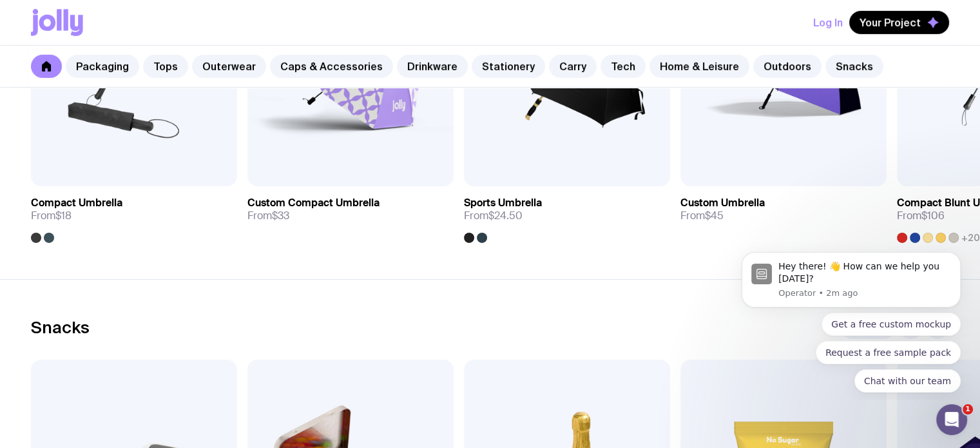  What do you see at coordinates (129, 112) in the screenshot?
I see `div: Quick reply options` at bounding box center [129, 112].